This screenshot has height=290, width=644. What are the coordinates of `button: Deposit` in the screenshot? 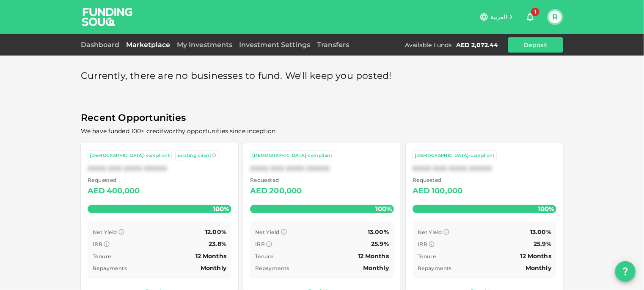 It's located at (536, 45).